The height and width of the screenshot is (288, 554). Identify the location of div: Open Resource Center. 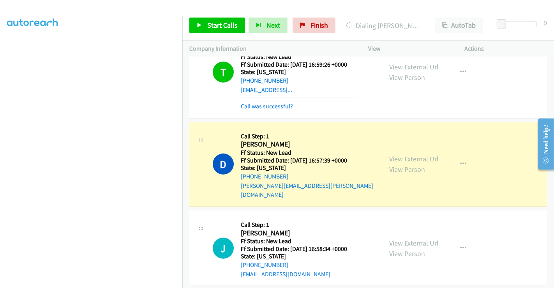
(14, 31).